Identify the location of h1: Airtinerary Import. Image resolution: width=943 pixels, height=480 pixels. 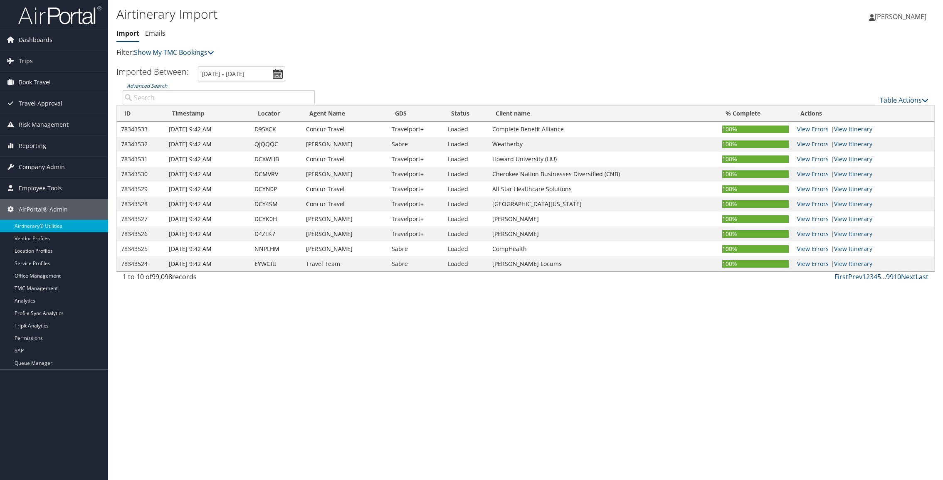
(389, 14).